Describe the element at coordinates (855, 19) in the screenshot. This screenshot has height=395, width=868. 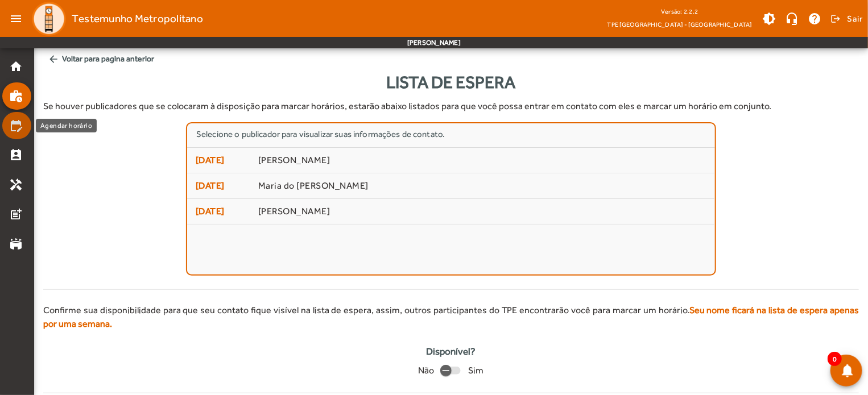
I see `span: Sair` at that location.